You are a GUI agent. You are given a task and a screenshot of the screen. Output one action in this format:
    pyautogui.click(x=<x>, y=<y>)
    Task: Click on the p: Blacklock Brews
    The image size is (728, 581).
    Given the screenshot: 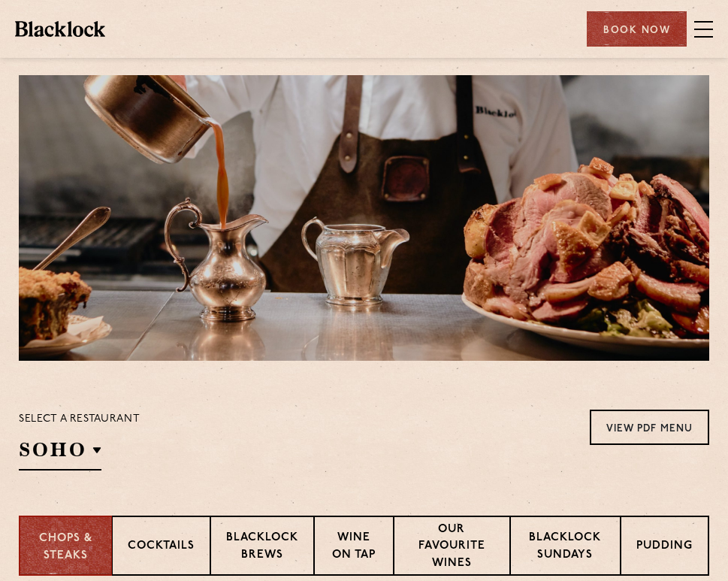 What is the action you would take?
    pyautogui.click(x=262, y=547)
    